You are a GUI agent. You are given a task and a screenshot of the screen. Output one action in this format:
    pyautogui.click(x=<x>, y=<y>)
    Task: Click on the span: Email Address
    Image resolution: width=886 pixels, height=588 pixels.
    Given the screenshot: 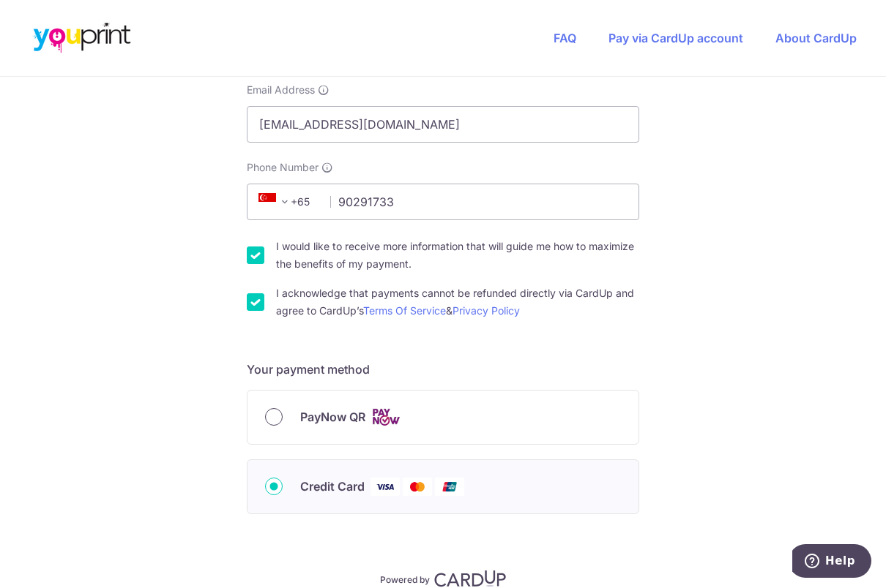 What is the action you would take?
    pyautogui.click(x=280, y=90)
    